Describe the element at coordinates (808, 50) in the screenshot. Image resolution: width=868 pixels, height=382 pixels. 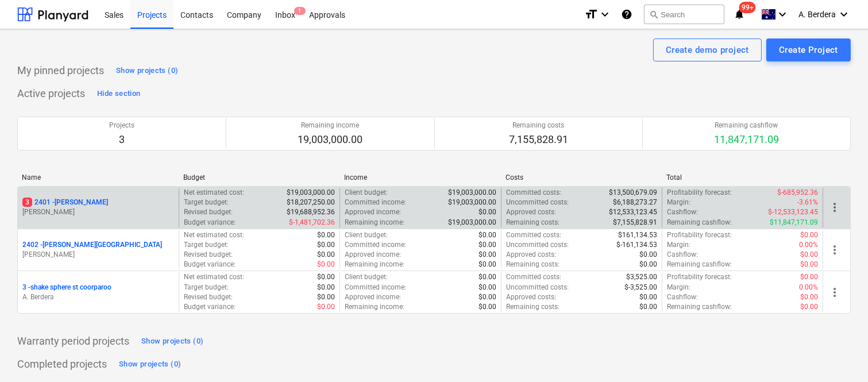
I see `div: Create Project` at that location.